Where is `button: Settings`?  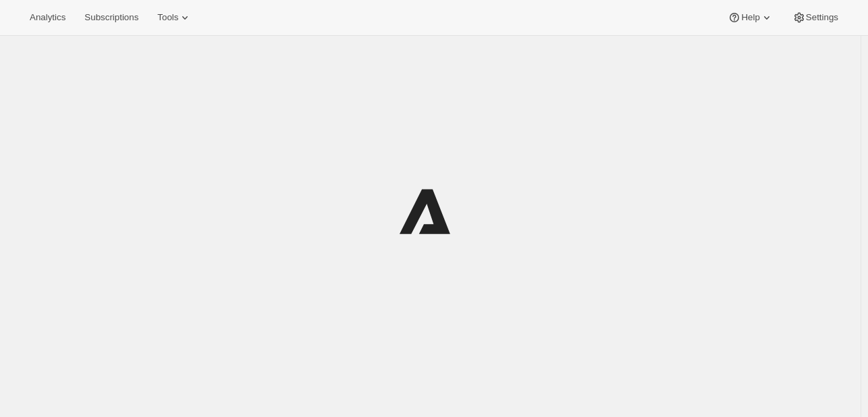
button: Settings is located at coordinates (815, 18).